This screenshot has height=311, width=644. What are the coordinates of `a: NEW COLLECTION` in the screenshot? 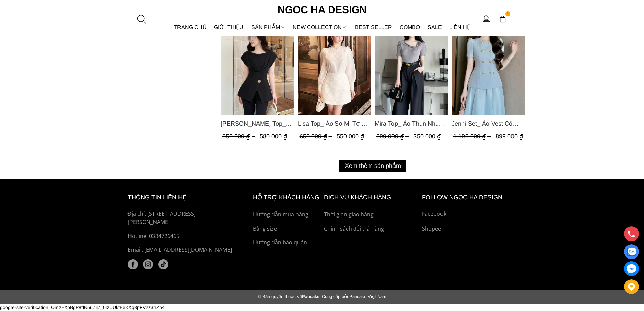 It's located at (320, 27).